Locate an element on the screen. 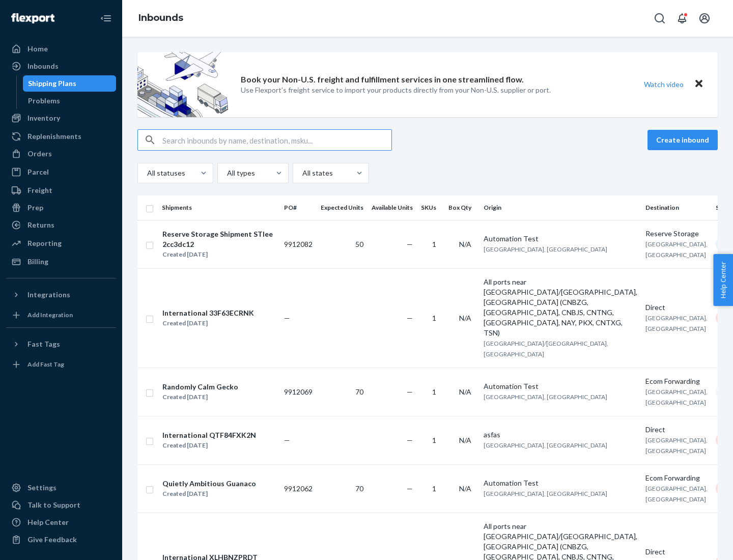 Image resolution: width=733 pixels, height=560 pixels. td: 9912069 is located at coordinates (298, 391).